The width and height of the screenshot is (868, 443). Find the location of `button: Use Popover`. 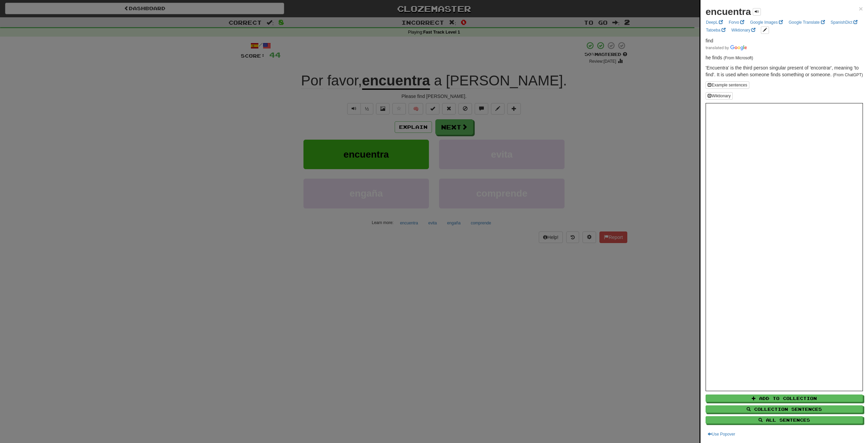

button: Use Popover is located at coordinates (721, 434).